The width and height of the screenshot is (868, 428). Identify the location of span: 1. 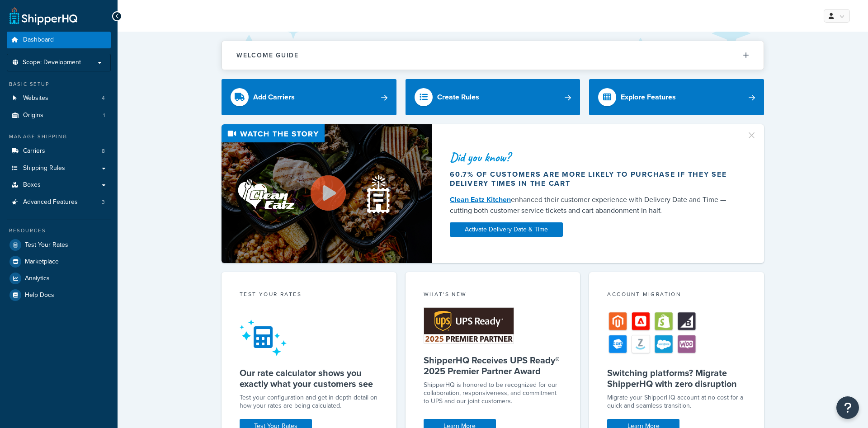
(104, 115).